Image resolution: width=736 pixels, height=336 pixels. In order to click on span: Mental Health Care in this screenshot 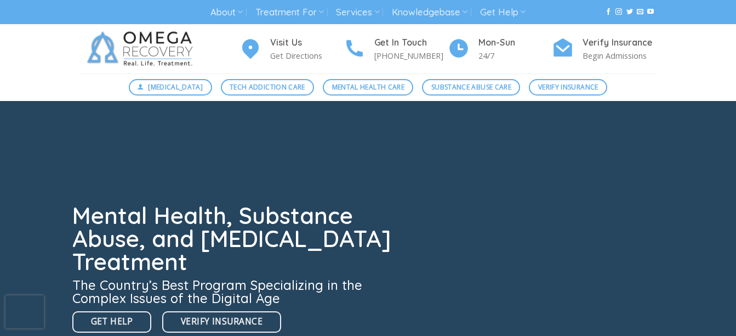, I will do `click(368, 87)`.